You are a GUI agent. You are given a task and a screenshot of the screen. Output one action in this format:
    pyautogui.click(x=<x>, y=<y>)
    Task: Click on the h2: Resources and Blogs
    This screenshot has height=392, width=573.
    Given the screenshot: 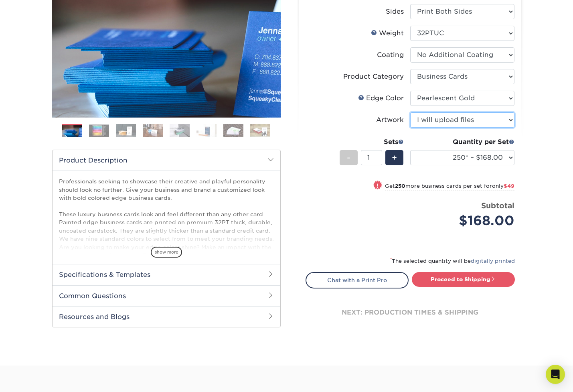 What is the action you would take?
    pyautogui.click(x=166, y=317)
    